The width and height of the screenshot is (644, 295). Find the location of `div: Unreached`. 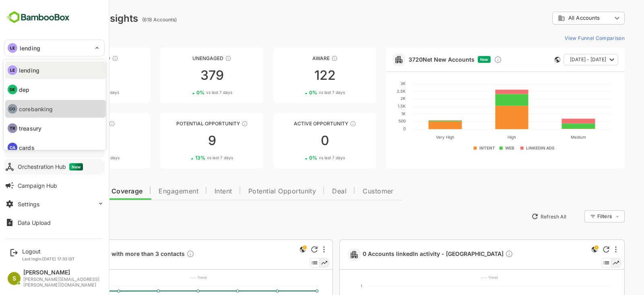

div: Unreached is located at coordinates (71, 58).